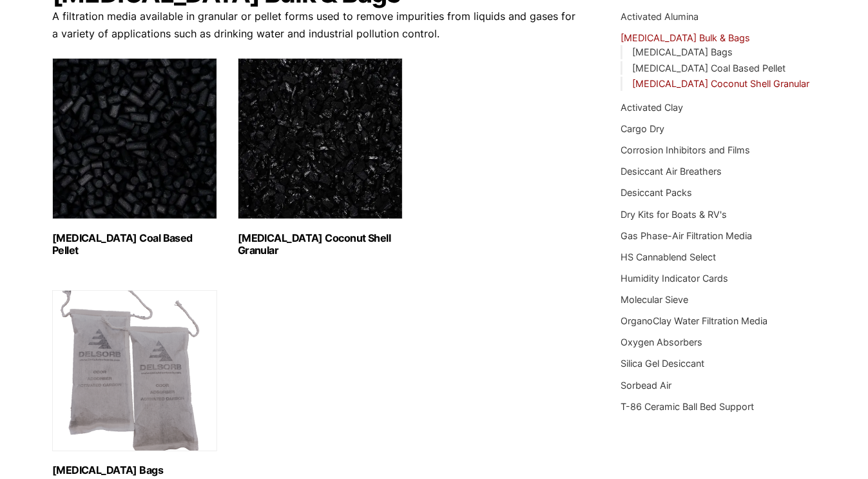  I want to click on a: HS Cannablend Select, so click(668, 257).